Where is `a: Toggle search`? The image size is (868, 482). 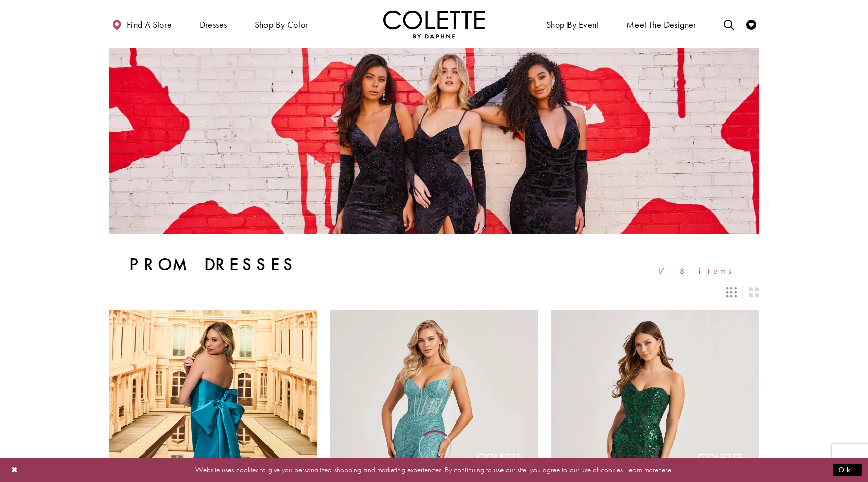
a: Toggle search is located at coordinates (729, 24).